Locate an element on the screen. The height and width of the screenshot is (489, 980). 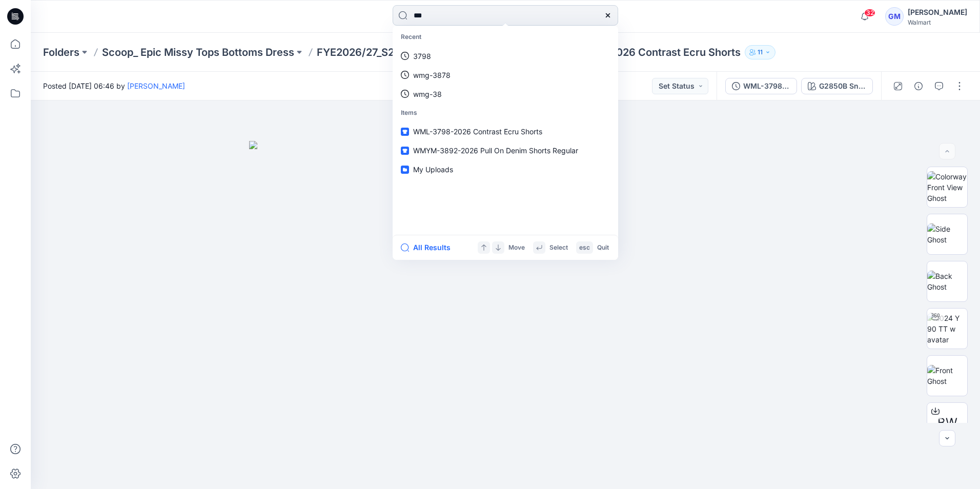
span: WMYM-3892-2026 Pull On Denim Shorts Regular is located at coordinates (496, 150).